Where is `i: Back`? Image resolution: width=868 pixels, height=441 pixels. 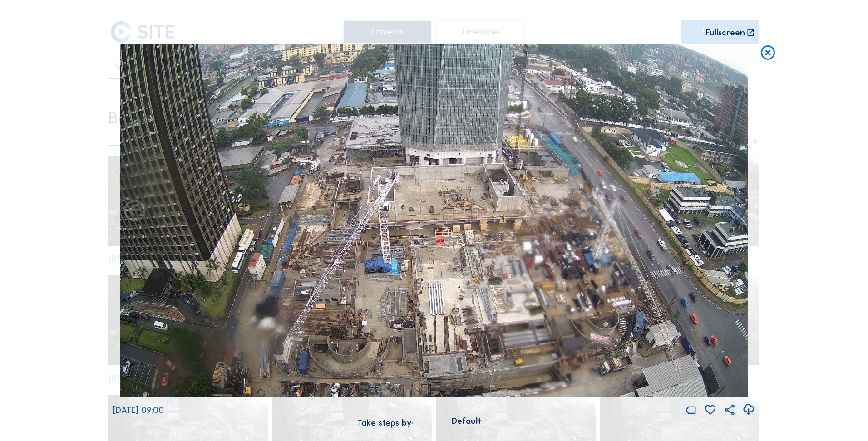 i: Back is located at coordinates (733, 211).